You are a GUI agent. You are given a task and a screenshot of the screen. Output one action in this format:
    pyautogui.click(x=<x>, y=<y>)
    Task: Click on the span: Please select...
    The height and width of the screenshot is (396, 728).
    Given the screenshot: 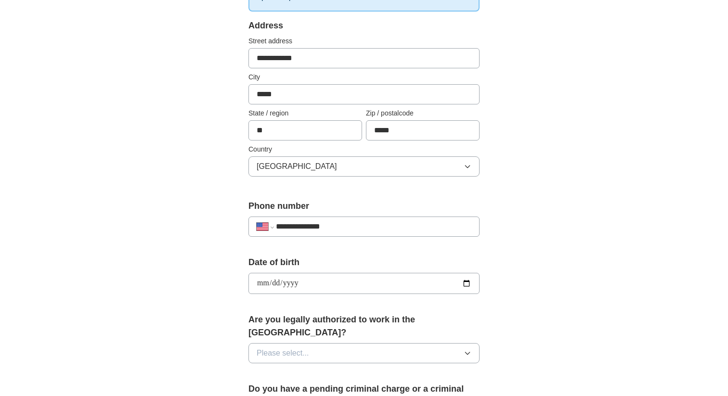 What is the action you would take?
    pyautogui.click(x=283, y=353)
    